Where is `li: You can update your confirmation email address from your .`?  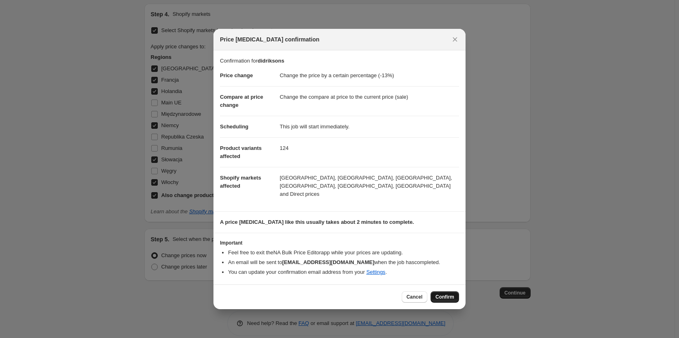
li: You can update your confirmation email address from your . is located at coordinates (343, 272).